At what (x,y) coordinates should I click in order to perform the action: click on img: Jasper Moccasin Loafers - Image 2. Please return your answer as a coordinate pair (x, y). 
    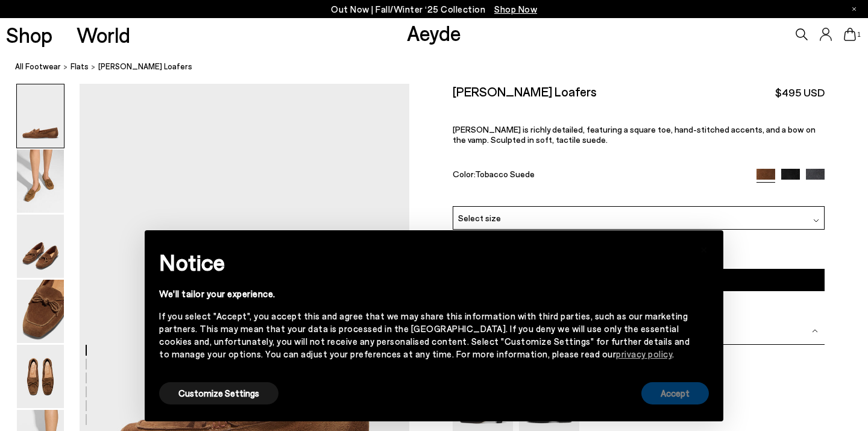
    Looking at the image, I should click on (40, 181).